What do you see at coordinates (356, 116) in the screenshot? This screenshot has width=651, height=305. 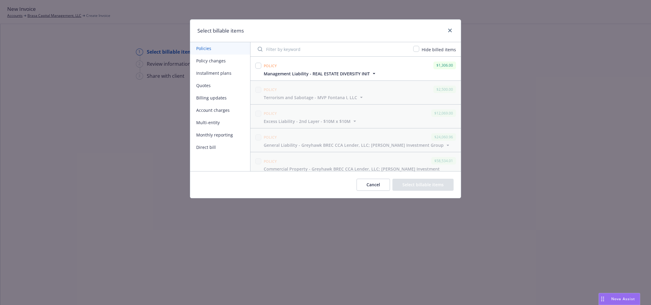 I see `span: Policy$12,069.00Excess Liability - 2nd Layer - $10M x $10M` at bounding box center [356, 116].